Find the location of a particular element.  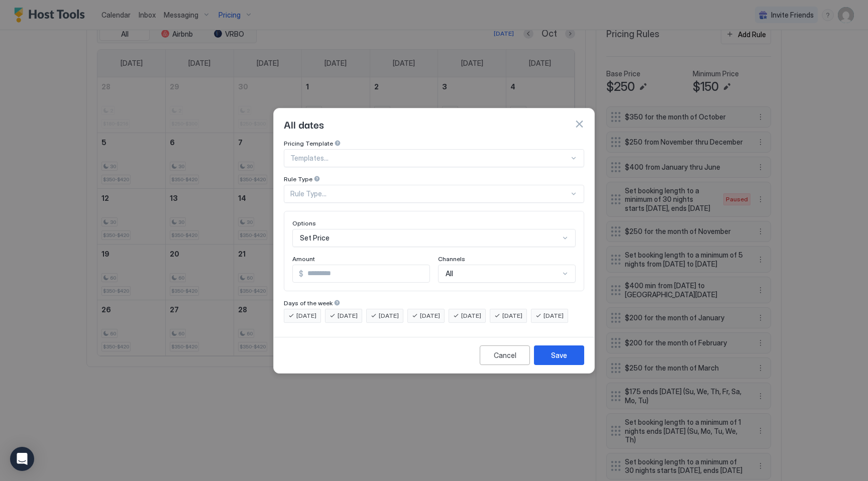

span: Set Price is located at coordinates (314, 239).